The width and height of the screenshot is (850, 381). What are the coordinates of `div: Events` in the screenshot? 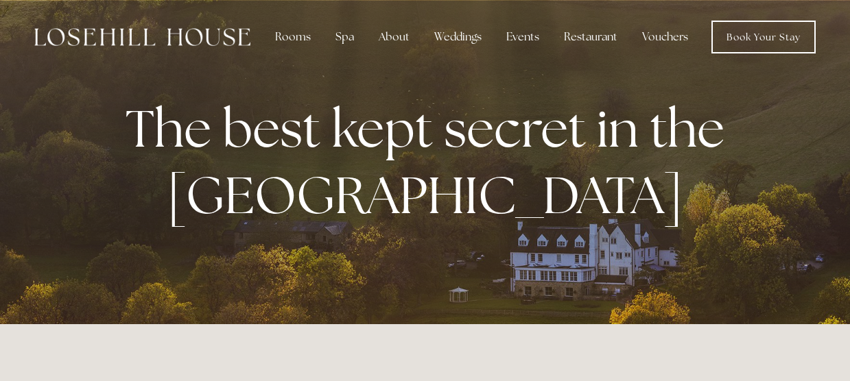 It's located at (523, 37).